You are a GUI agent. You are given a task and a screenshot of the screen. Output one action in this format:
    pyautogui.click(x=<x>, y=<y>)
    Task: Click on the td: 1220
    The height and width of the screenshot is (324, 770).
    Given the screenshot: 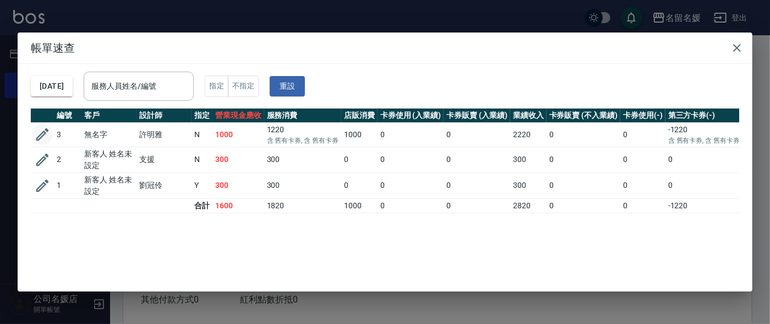 What is the action you would take?
    pyautogui.click(x=303, y=134)
    